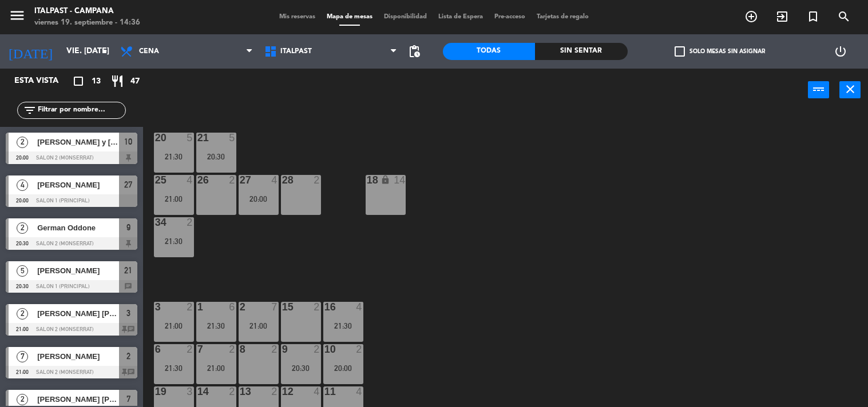  I want to click on span: 13, so click(96, 81).